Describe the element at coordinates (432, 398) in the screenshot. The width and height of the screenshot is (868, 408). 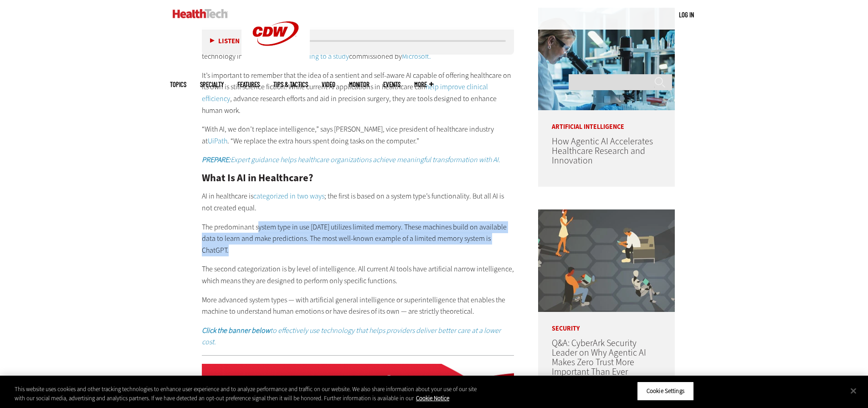
I see `a: More information about your privacy` at that location.